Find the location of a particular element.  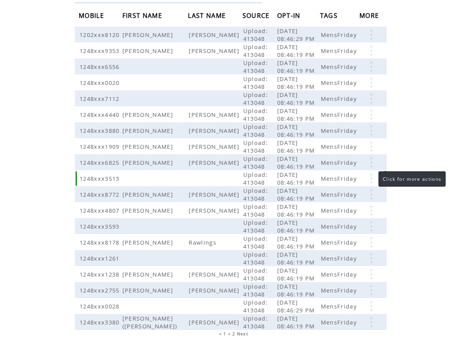

span: 1248xxx8772 is located at coordinates (101, 194).